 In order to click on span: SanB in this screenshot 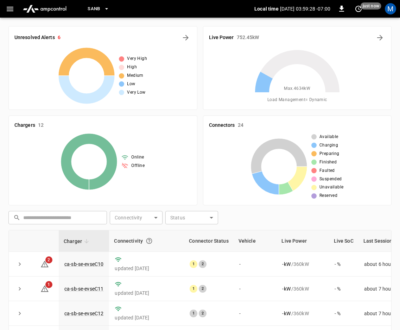, I will do `click(94, 9)`.